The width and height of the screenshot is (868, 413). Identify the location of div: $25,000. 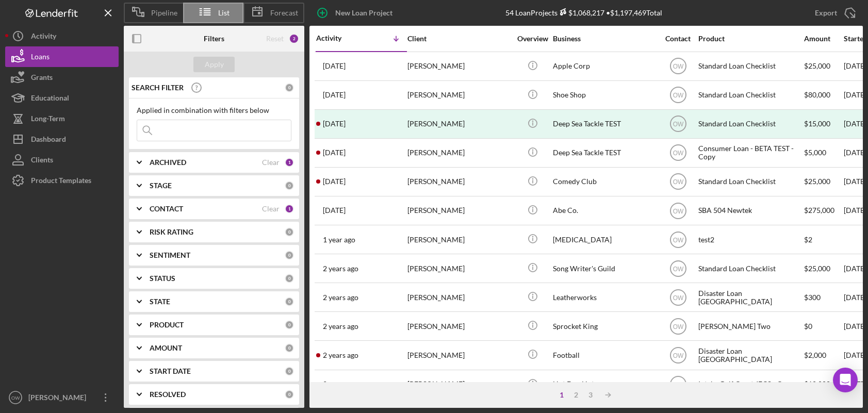
(823, 66).